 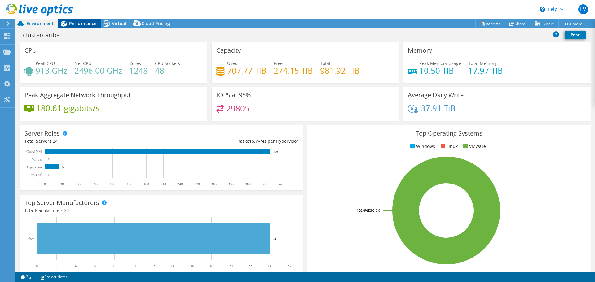 I want to click on h3: Average Daily Write, so click(x=435, y=95).